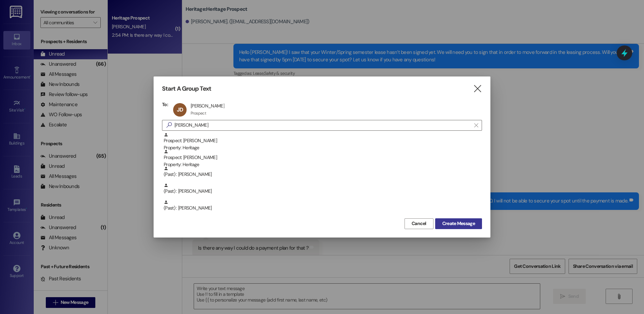 The image size is (644, 314). I want to click on button: Clear text, so click(476, 125).